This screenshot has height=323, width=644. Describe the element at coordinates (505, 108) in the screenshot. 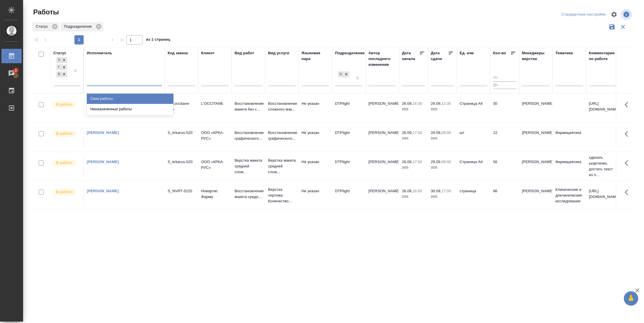

I see `td: 30` at that location.